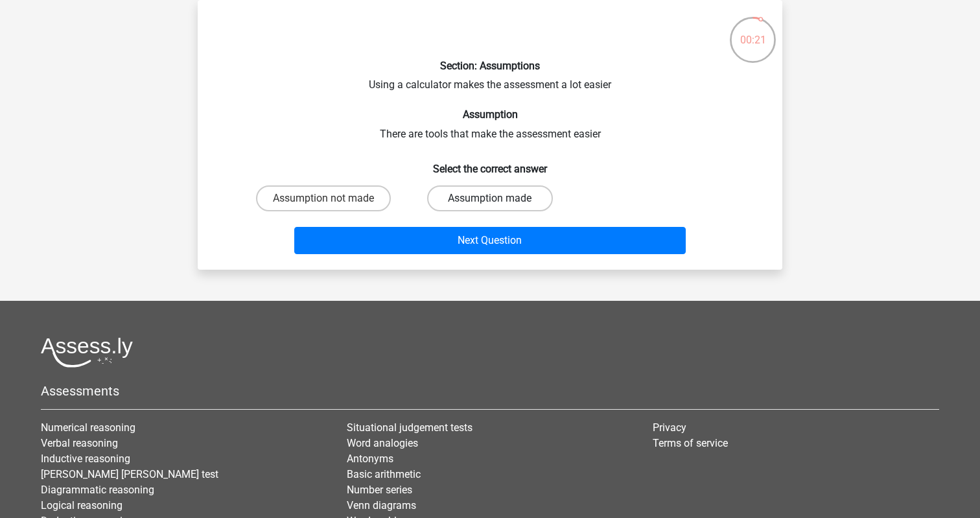 The image size is (980, 518). I want to click on a: Diagrammatic reasoning, so click(97, 489).